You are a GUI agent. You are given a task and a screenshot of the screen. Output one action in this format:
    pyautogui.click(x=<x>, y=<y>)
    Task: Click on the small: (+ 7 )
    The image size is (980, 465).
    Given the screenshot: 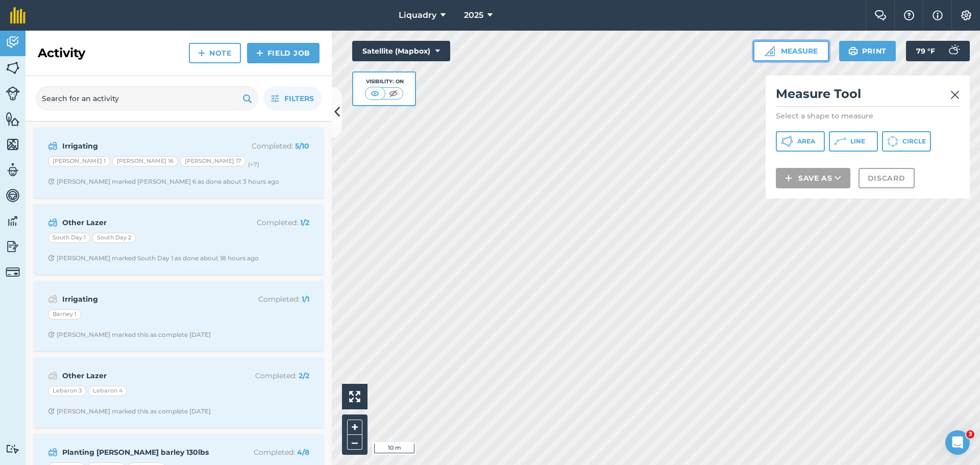 What is the action you would take?
    pyautogui.click(x=254, y=165)
    